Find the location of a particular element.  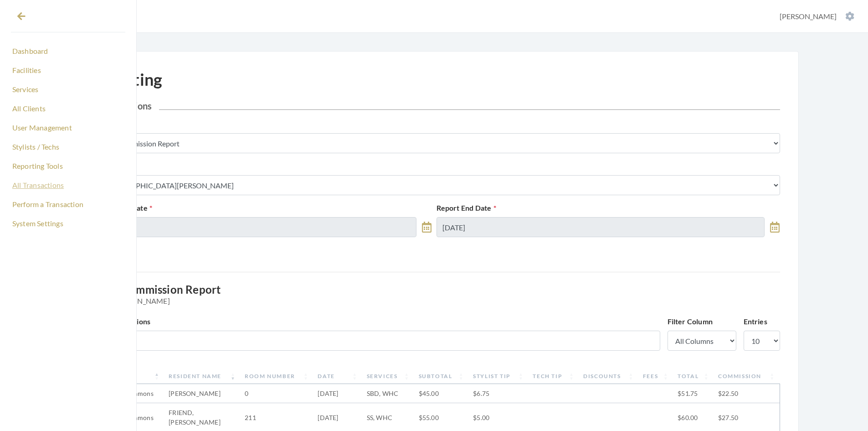

th: Total: activate to sort column ascending is located at coordinates (693, 376).